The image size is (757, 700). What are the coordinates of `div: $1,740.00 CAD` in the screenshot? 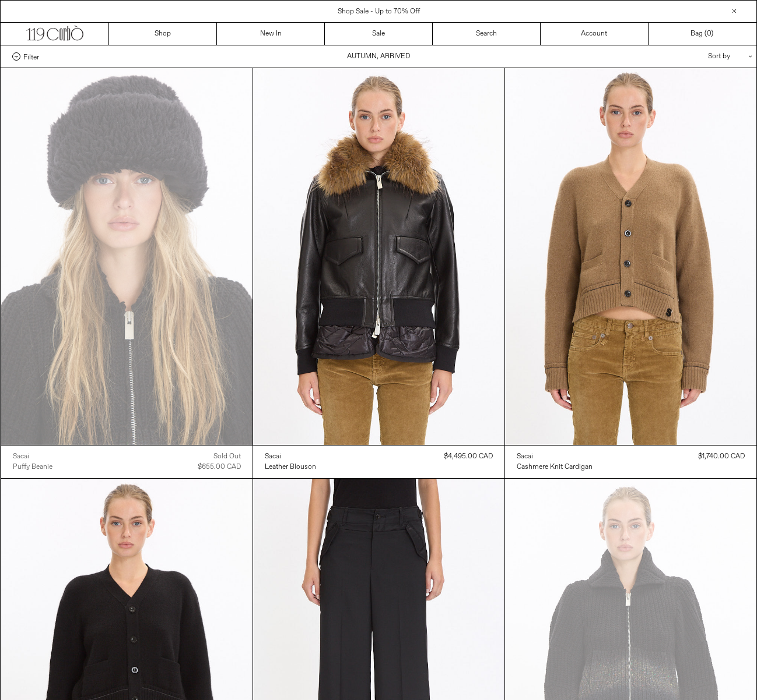 It's located at (721, 457).